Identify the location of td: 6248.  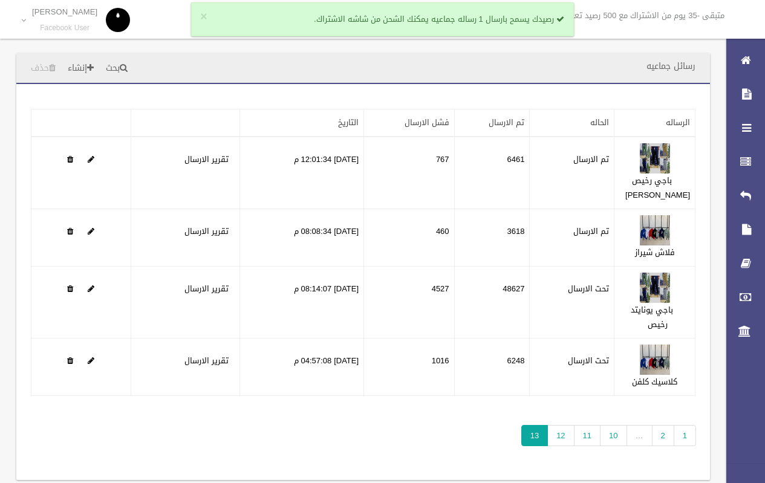
(492, 367).